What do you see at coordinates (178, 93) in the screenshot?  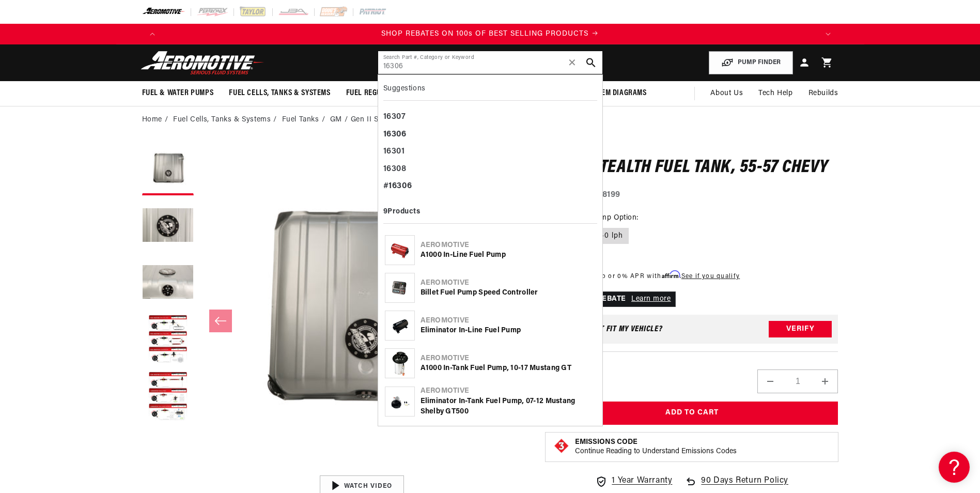 I see `summary: Fuel & Water Pumps` at bounding box center [178, 93].